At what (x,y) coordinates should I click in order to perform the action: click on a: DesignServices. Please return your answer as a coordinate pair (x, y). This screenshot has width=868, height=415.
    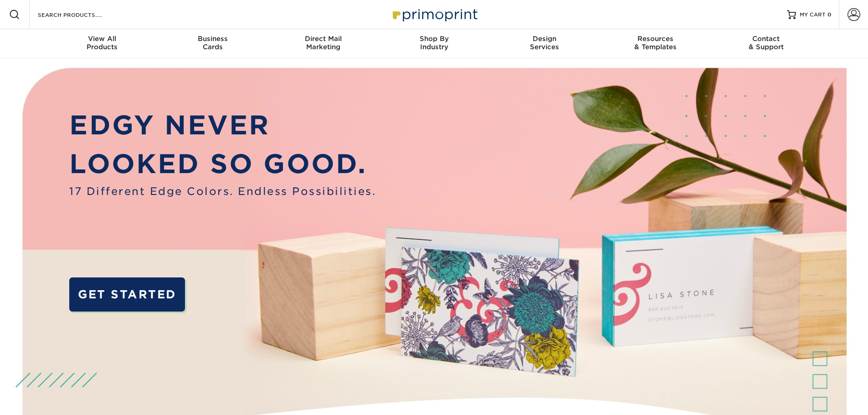
    Looking at the image, I should click on (545, 44).